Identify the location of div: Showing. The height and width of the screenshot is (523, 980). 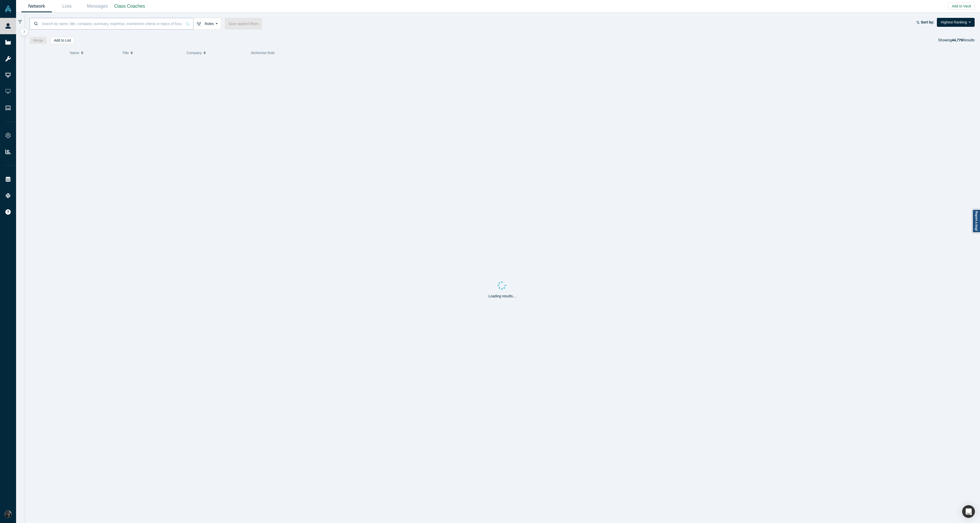
(957, 40).